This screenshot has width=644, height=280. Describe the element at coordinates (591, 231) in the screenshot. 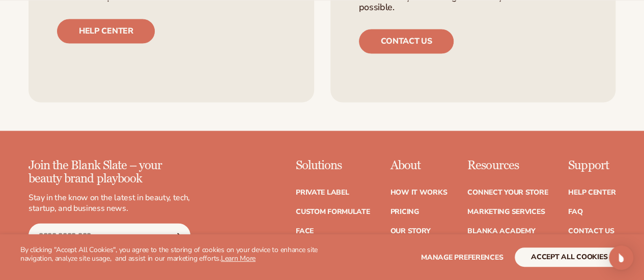

I see `a: Contact Us` at that location.